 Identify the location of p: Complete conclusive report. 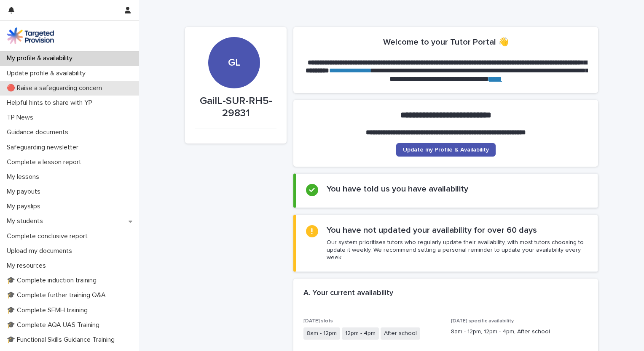
(49, 236).